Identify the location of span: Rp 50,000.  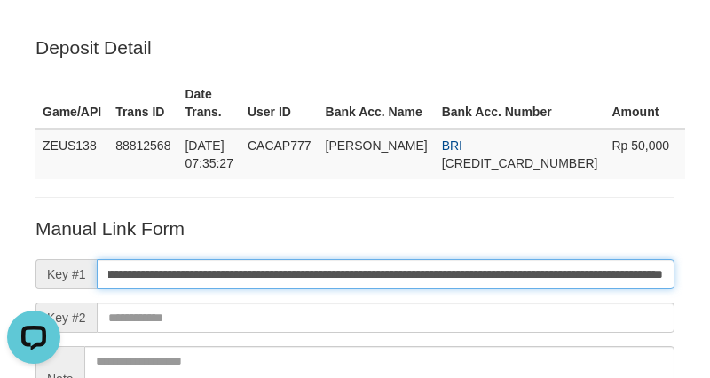
(640, 146).